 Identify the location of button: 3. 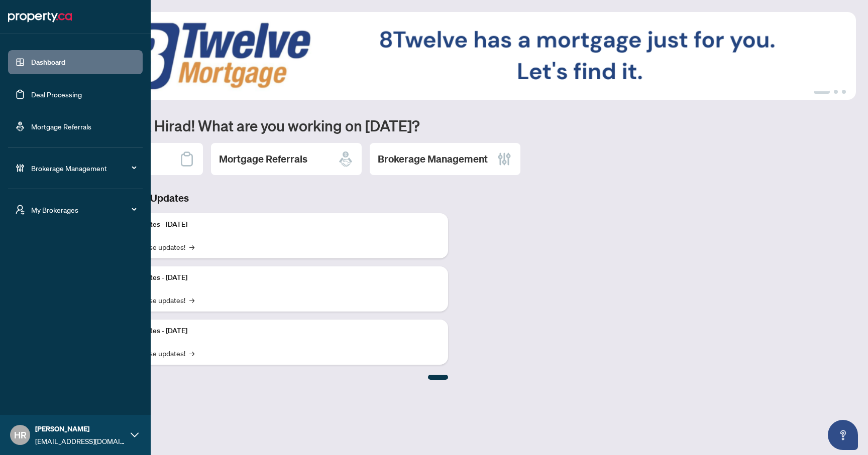
(844, 92).